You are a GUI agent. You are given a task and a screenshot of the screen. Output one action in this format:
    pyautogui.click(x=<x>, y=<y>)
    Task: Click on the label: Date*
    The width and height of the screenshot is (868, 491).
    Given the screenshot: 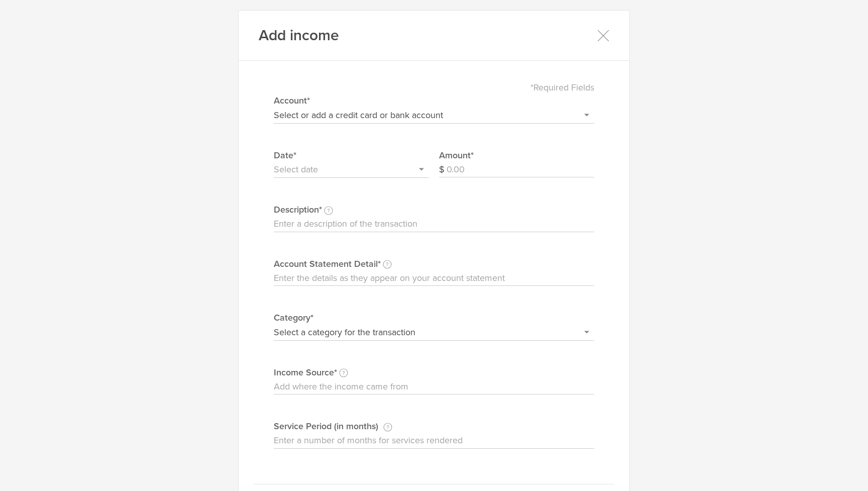 What is the action you would take?
    pyautogui.click(x=351, y=155)
    